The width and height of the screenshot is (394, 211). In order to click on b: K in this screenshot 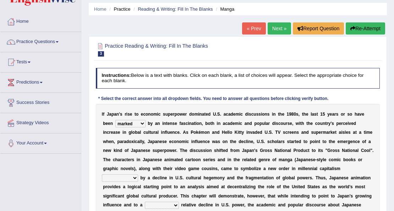, I will do `click(236, 132)`.